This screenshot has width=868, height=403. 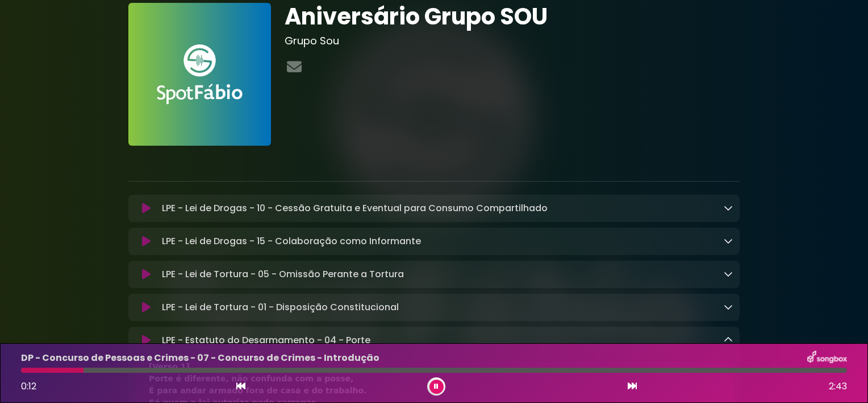 What do you see at coordinates (292, 241) in the screenshot?
I see `p: LPE - Lei de Drogas - 15 - Colaboração como Informante` at bounding box center [292, 241].